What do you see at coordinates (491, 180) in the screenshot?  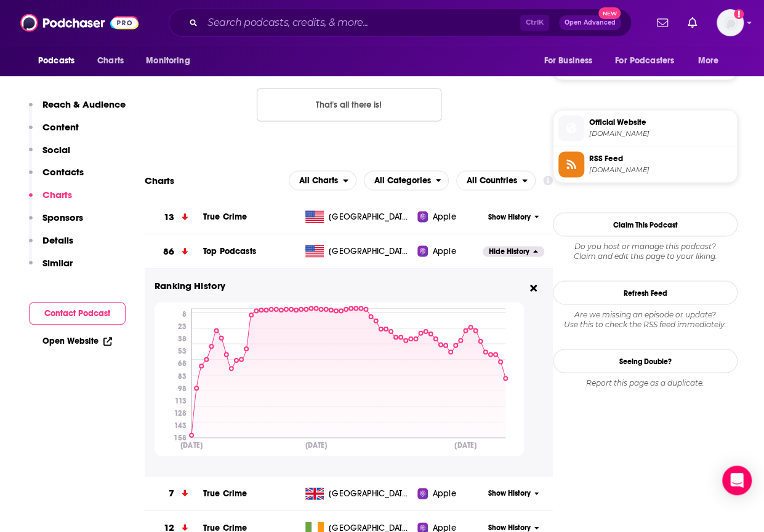 I see `span: All Countries` at bounding box center [491, 180].